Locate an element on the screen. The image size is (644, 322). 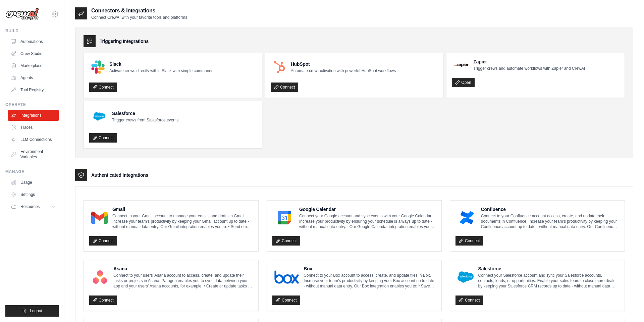
h3: Triggering Integrations is located at coordinates (124, 41).